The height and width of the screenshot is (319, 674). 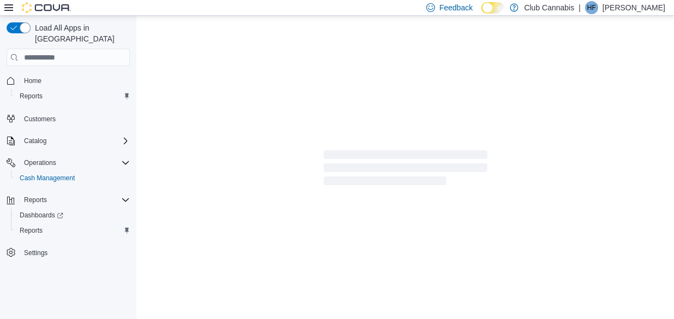 What do you see at coordinates (592, 8) in the screenshot?
I see `span: HF` at bounding box center [592, 8].